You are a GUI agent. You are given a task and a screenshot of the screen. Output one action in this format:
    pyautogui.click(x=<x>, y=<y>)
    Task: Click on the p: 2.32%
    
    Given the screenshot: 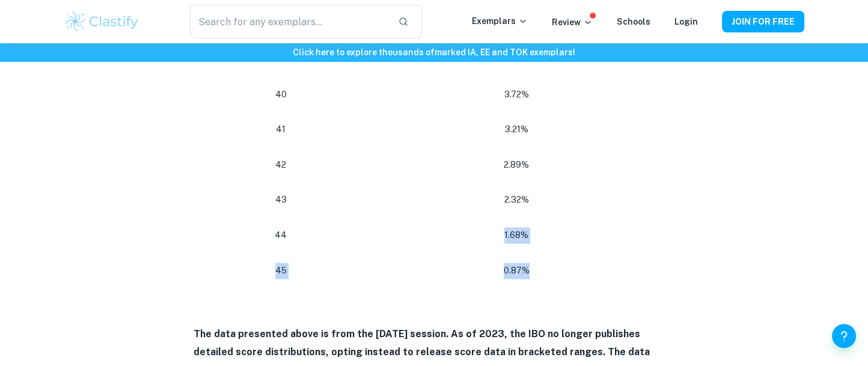 What is the action you would take?
    pyautogui.click(x=516, y=199)
    